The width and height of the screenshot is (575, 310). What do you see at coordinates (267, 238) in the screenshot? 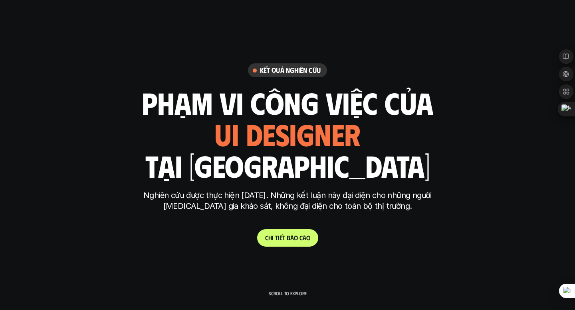
I see `span: C` at bounding box center [267, 238].